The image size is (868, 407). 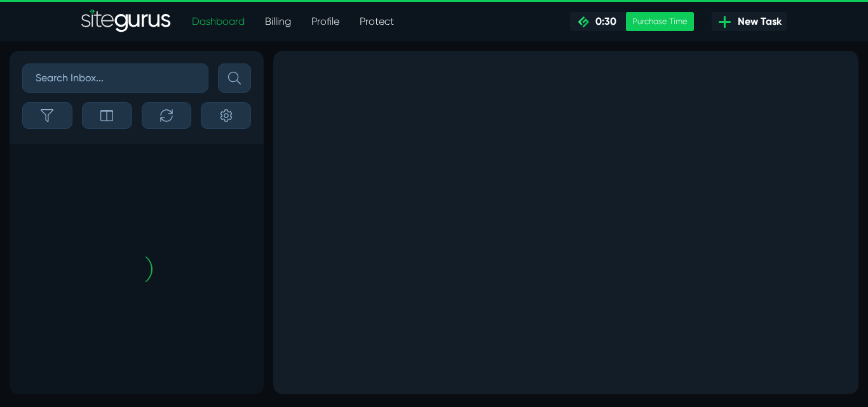 I want to click on a: 0:30 Purchase Time, so click(x=632, y=21).